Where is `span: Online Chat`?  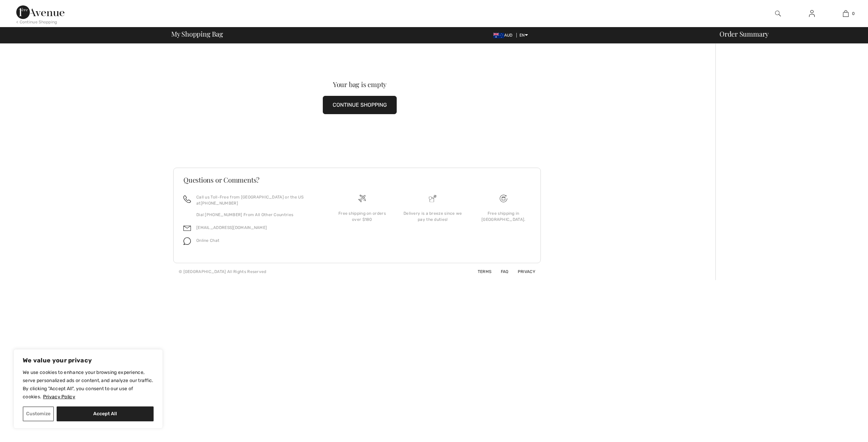
span: Online Chat is located at coordinates (208, 240).